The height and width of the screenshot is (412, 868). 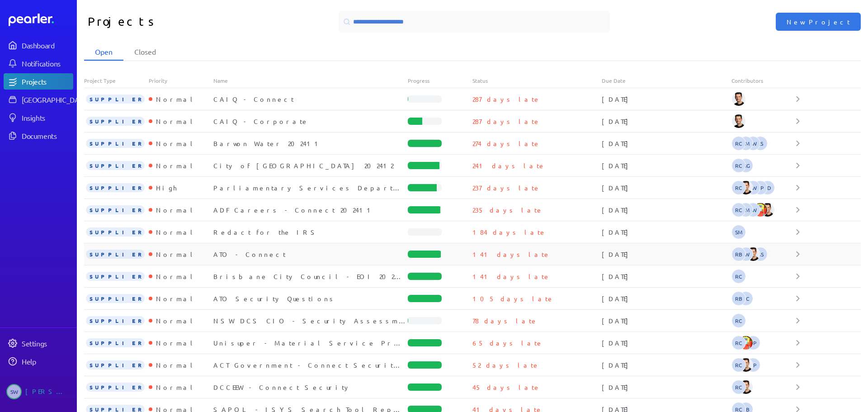 What do you see at coordinates (310, 232) in the screenshot?
I see `div: Redact for the IRS` at bounding box center [310, 232].